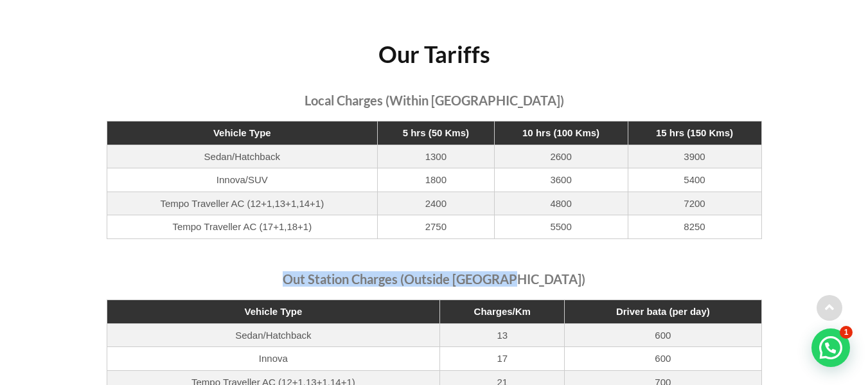  Describe the element at coordinates (243, 180) in the screenshot. I see `td: Innova/SUV` at that location.